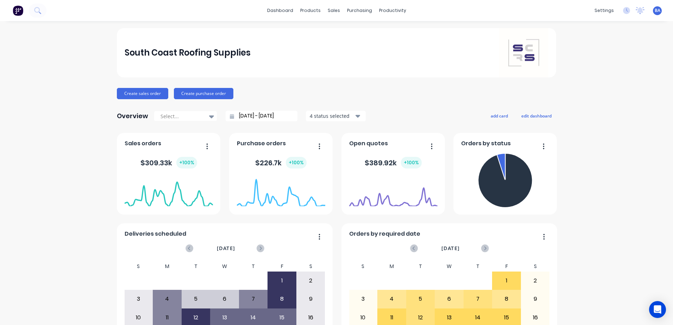  I want to click on div: purchasing, so click(360, 11).